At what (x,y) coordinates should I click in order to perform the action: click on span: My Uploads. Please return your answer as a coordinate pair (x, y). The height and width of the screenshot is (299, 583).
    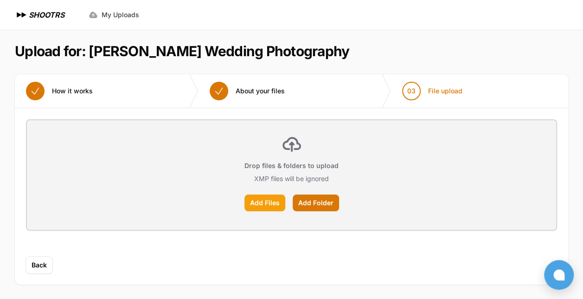
    Looking at the image, I should click on (120, 15).